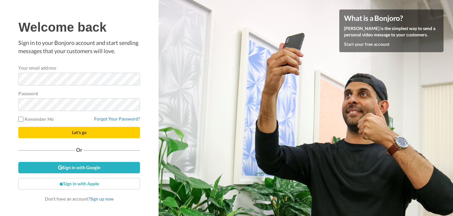 The image size is (453, 216). Describe the element at coordinates (102, 198) in the screenshot. I see `a: Sign up now` at that location.